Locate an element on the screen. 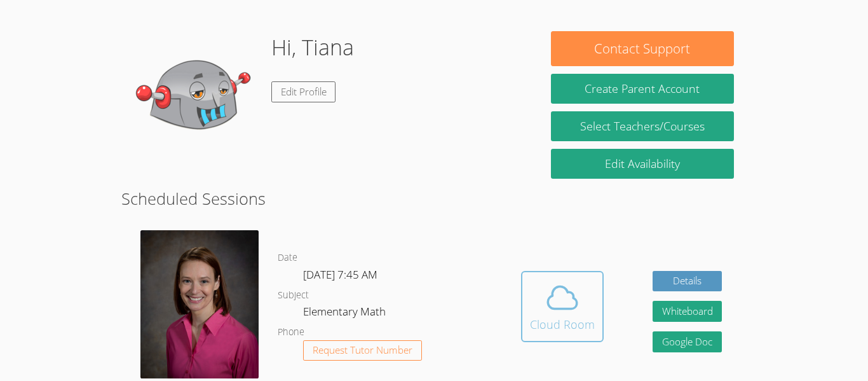 Image resolution: width=868 pixels, height=381 pixels. img: default.png is located at coordinates (197, 95).